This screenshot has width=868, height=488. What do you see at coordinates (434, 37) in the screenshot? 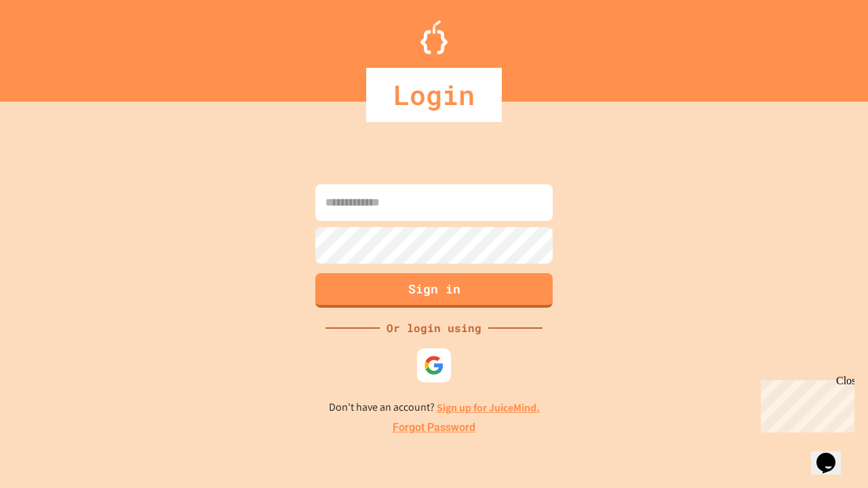
I see `img: Logo.svg` at bounding box center [434, 37].